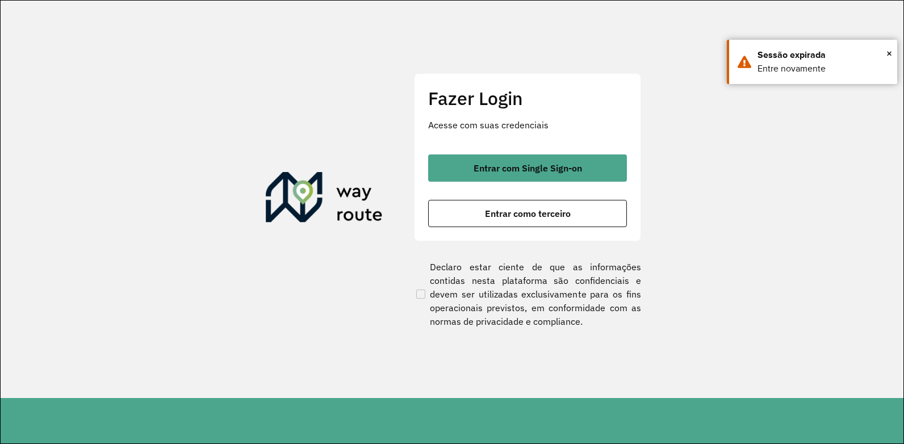 This screenshot has width=904, height=444. I want to click on p: Acesse com suas credenciais, so click(527, 125).